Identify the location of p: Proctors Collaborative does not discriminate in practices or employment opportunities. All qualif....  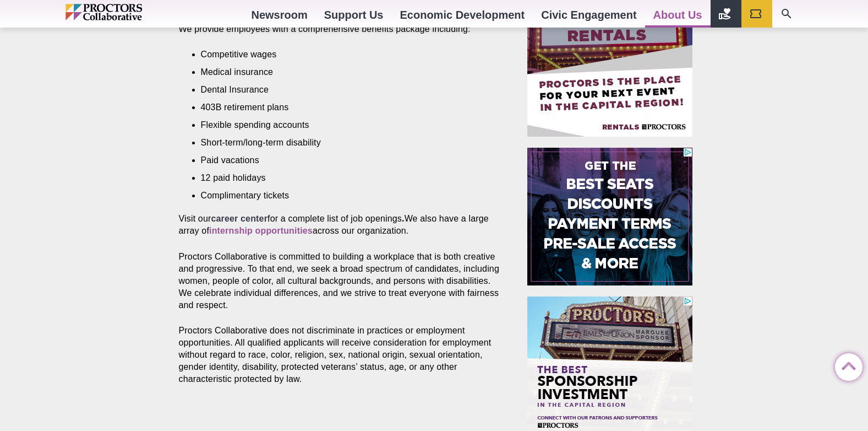
(341, 355).